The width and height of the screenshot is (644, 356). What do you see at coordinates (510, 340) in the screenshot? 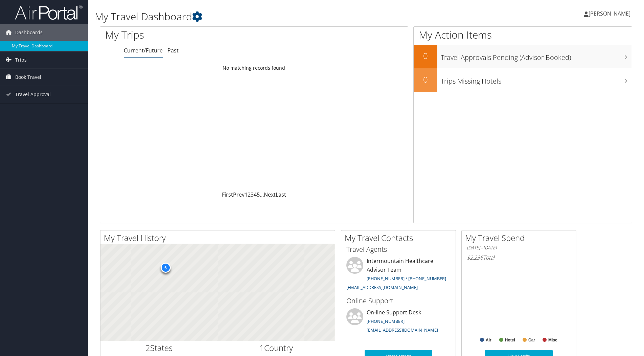
I see `text: Hotel` at bounding box center [510, 340].